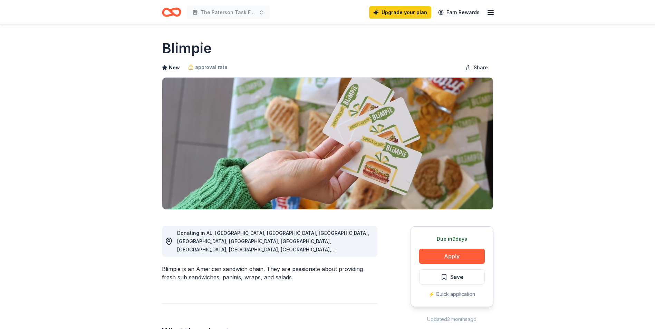 The image size is (655, 329). What do you see at coordinates (174, 68) in the screenshot?
I see `span: New` at bounding box center [174, 68].